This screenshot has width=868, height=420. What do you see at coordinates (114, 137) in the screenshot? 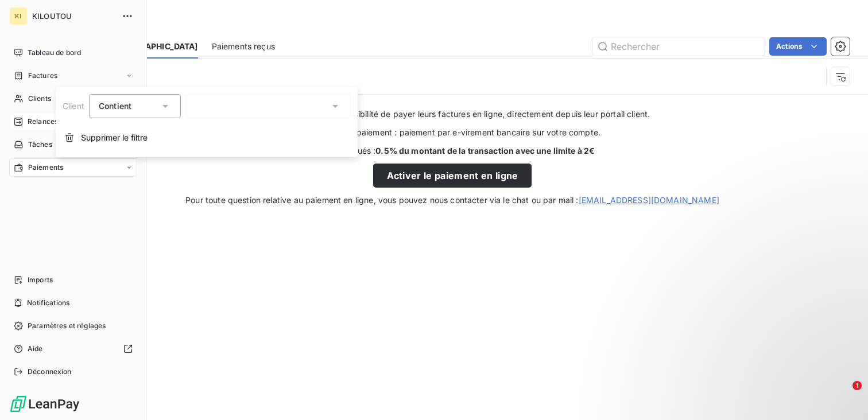
I see `span: Supprimer le filtre` at bounding box center [114, 137].